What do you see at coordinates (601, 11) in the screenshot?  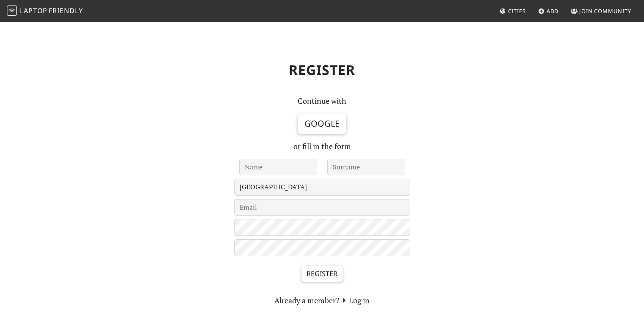 I see `a: Join Community` at bounding box center [601, 11].